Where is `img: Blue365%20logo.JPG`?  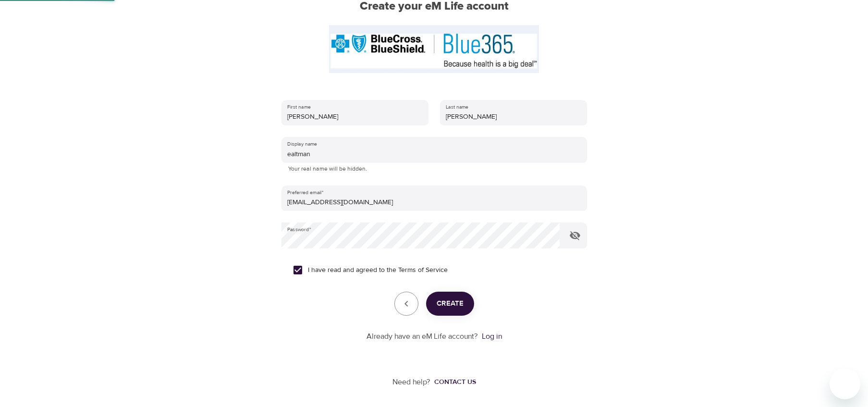 img: Blue365%20logo.JPG is located at coordinates (434, 49).